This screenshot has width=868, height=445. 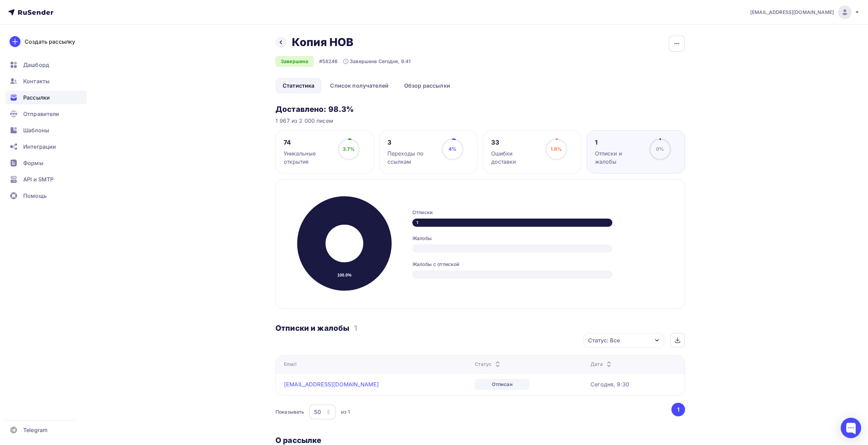 What do you see at coordinates (349, 149) in the screenshot?
I see `span: 3.7%` at bounding box center [349, 149].